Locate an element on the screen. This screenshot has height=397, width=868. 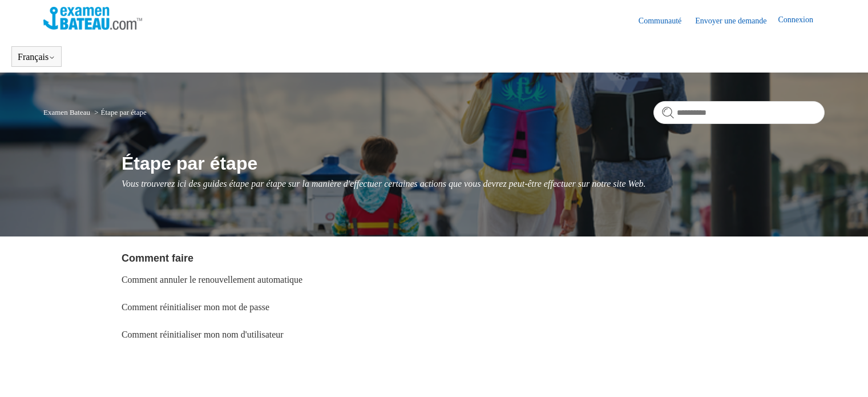
div: Live chat is located at coordinates (845, 374).